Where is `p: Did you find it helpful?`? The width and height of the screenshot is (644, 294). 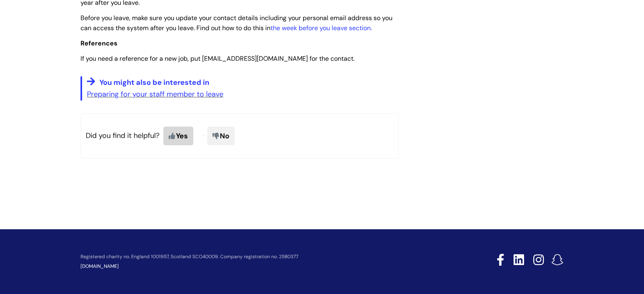 p: Did you find it helpful? is located at coordinates (239, 136).